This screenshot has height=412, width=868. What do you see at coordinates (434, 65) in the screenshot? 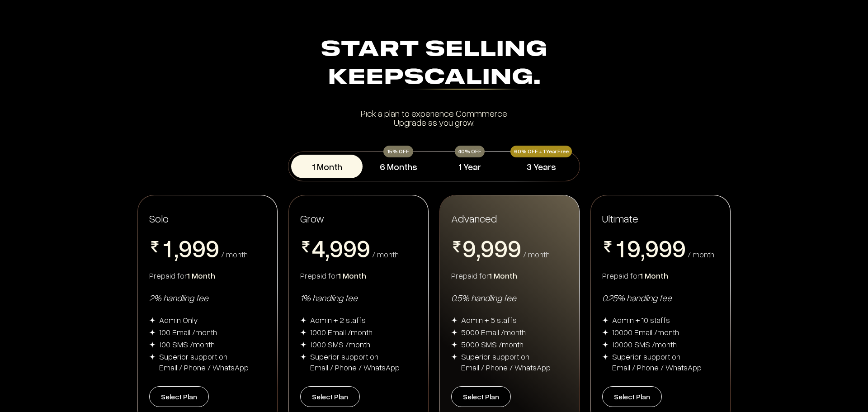
I see `div: Start Selling` at bounding box center [434, 65].